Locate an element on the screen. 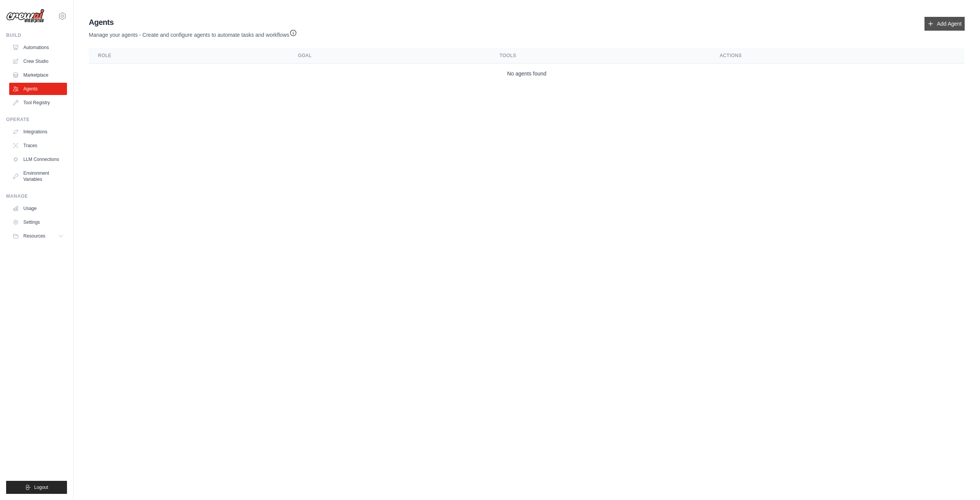 Image resolution: width=980 pixels, height=500 pixels. a: Agents is located at coordinates (38, 89).